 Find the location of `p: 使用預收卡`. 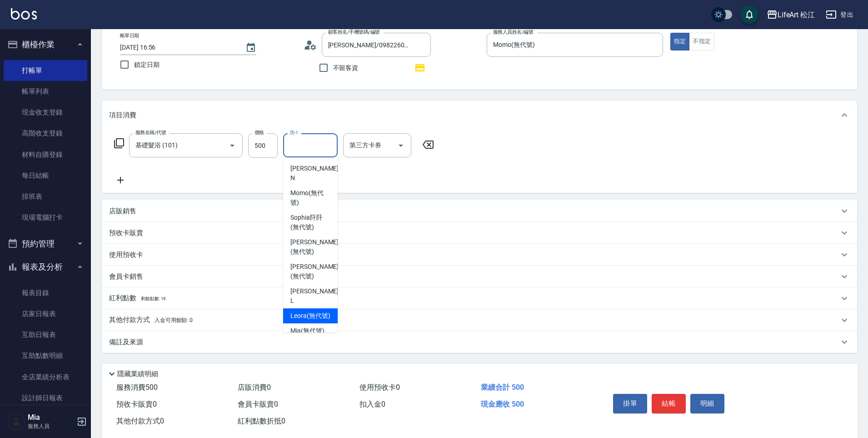

p: 使用預收卡 is located at coordinates (126, 255).